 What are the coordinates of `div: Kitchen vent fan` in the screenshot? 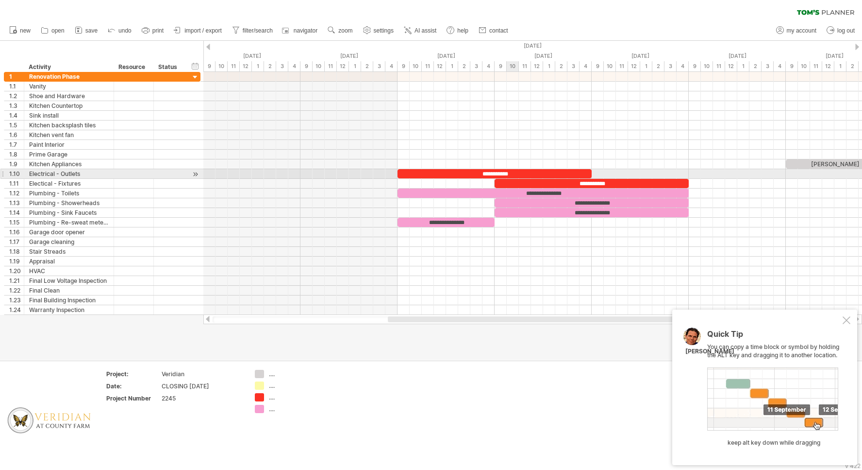 It's located at (69, 135).